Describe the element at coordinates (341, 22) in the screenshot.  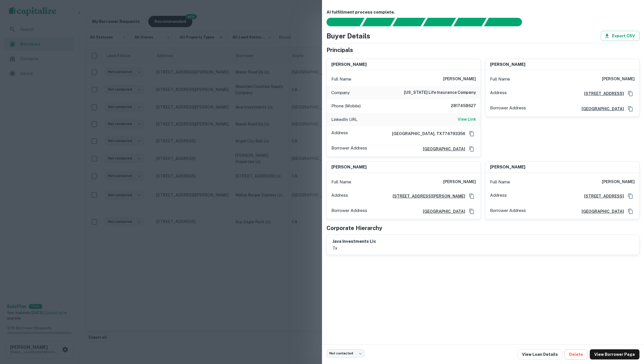
I see `div: Sending borrower request to AI...` at that location.